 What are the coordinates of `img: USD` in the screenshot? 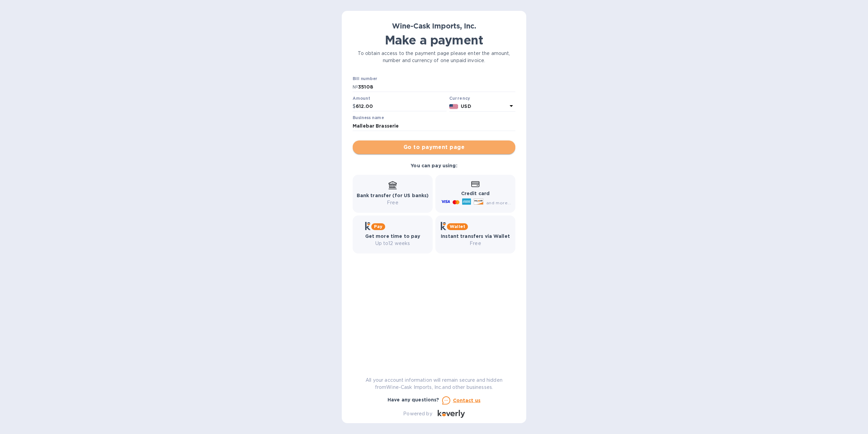 It's located at (454, 106).